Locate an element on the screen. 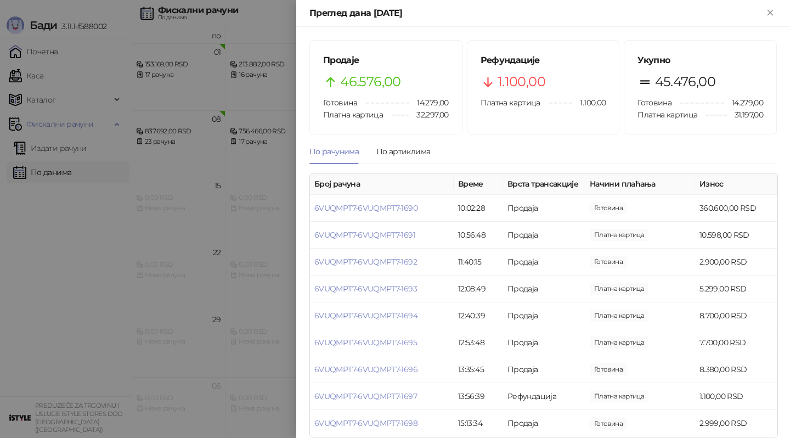  span: 10.598,00 is located at coordinates (619, 235).